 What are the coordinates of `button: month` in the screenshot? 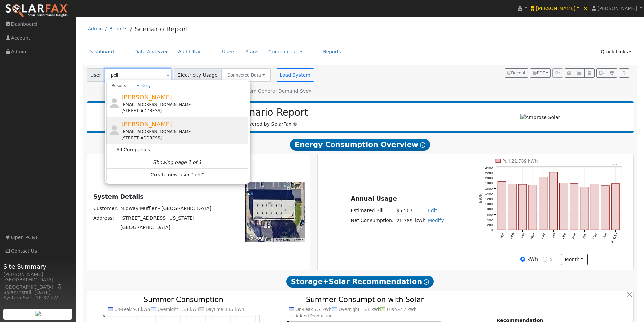 It's located at (574, 260).